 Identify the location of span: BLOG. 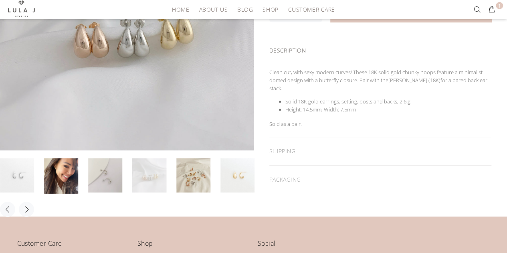
(245, 9).